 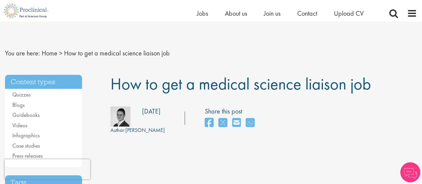 I want to click on a: share on email, so click(x=237, y=123).